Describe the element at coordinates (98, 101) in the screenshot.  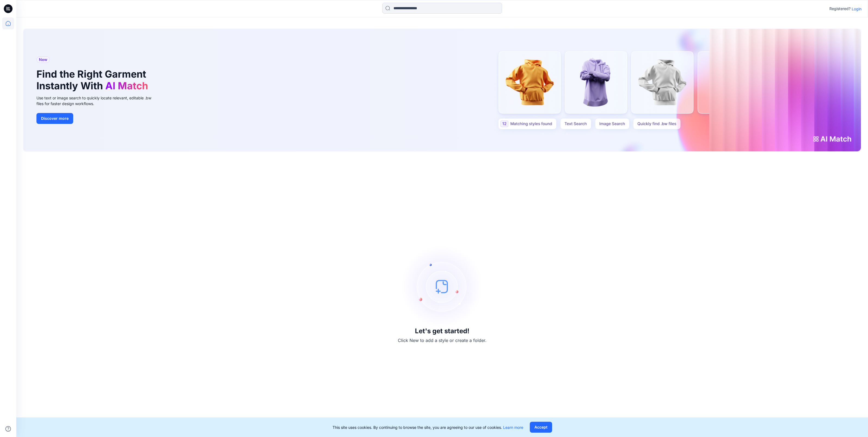
I see `div: Use text or image search to quickly locate relevant, editable .bw files for faster design workflows.` at that location.